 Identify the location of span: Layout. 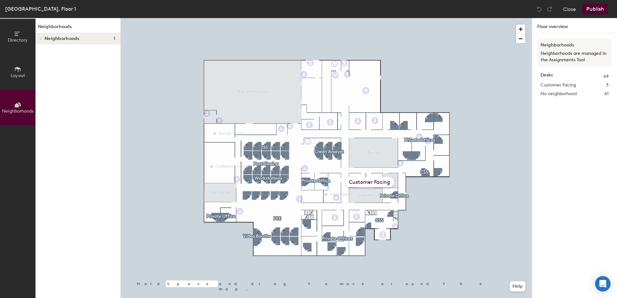
(18, 76).